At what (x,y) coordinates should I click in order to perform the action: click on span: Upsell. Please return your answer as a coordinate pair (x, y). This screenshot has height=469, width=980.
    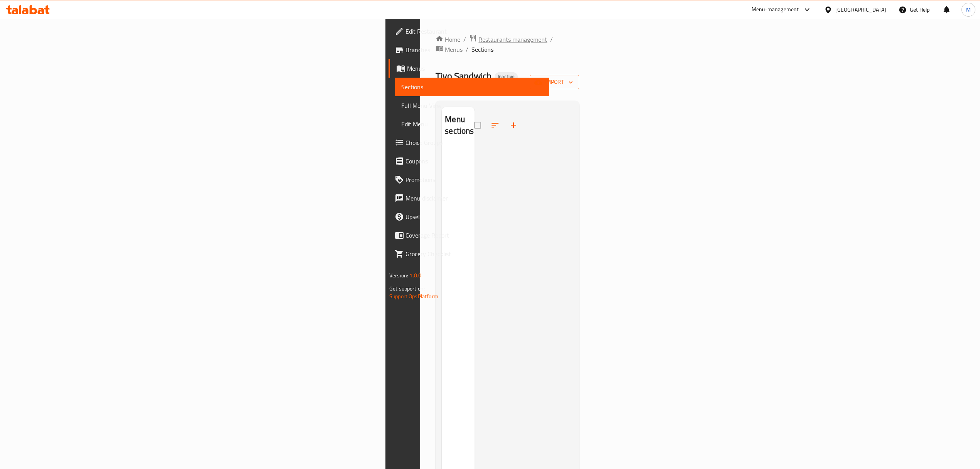
    Looking at the image, I should click on (474, 216).